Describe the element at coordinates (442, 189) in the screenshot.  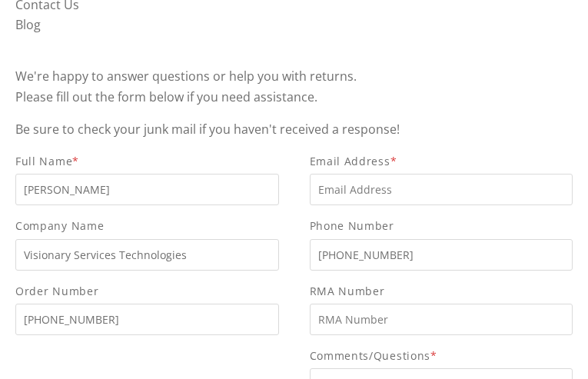
I see `input: Email Address*` at that location.